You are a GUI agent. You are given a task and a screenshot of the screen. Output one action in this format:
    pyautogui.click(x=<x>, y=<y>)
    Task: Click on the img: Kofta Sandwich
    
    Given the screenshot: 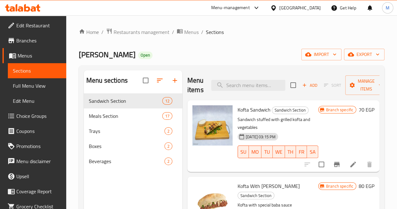 What is the action you would take?
    pyautogui.click(x=212, y=125)
    